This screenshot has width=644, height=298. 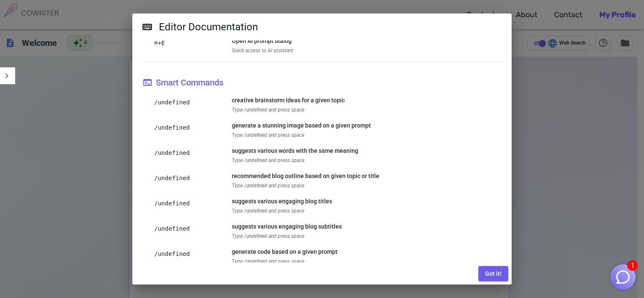 What do you see at coordinates (623, 277) in the screenshot?
I see `img: Close chat` at bounding box center [623, 277].